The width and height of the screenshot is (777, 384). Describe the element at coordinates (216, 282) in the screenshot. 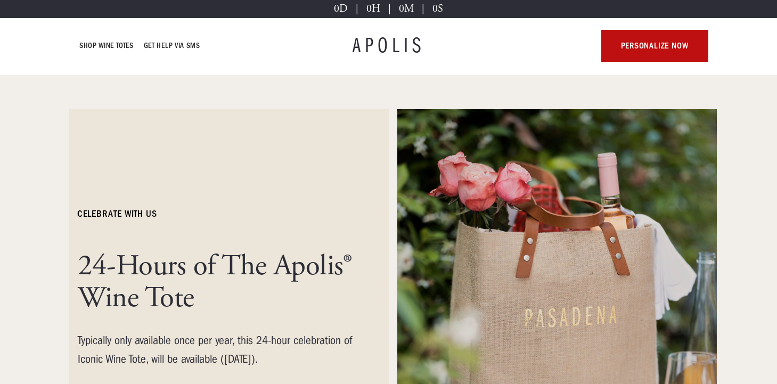

I see `h1: 24-Hours of The Apolis® Wine Tote` at that location.